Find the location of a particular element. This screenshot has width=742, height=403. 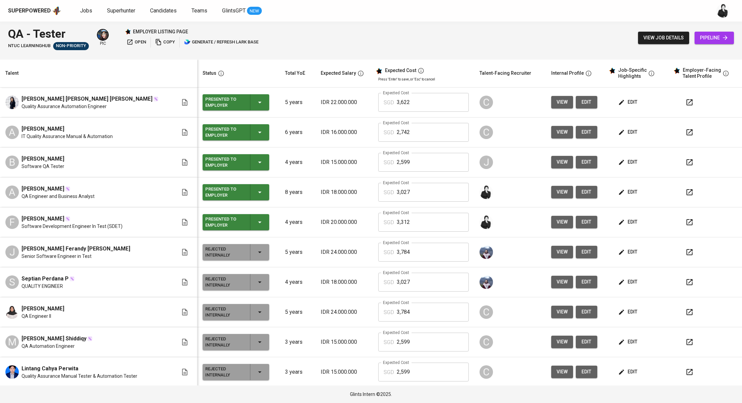

span: open is located at coordinates (136, 42).